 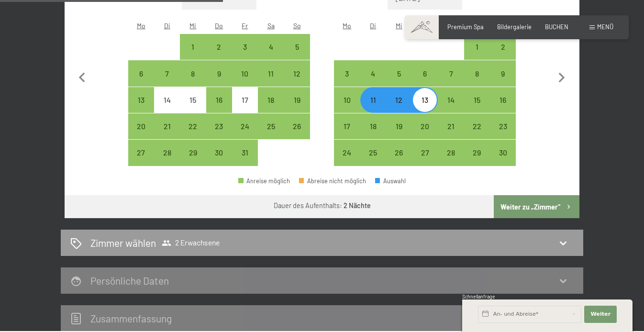 What do you see at coordinates (503, 152) in the screenshot?
I see `div: Sun Nov 30 2025` at bounding box center [503, 152].